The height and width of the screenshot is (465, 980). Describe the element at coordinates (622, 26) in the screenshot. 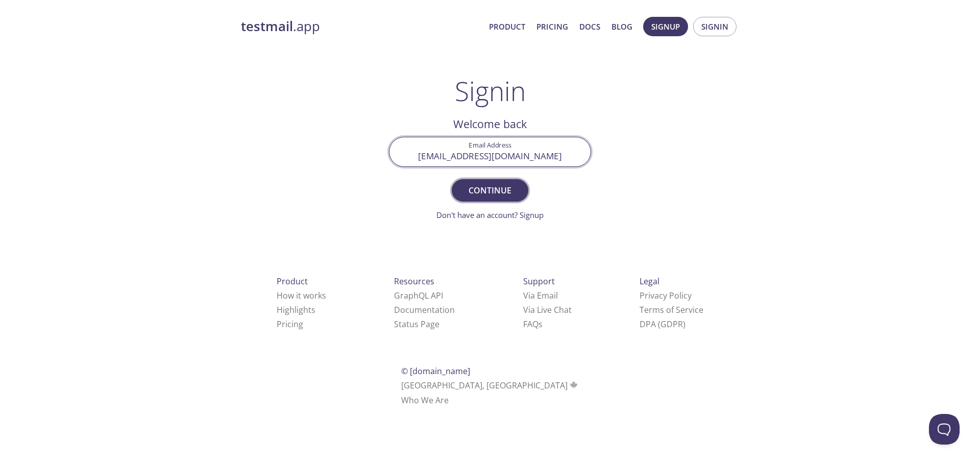

I see `a: Blog` at that location.